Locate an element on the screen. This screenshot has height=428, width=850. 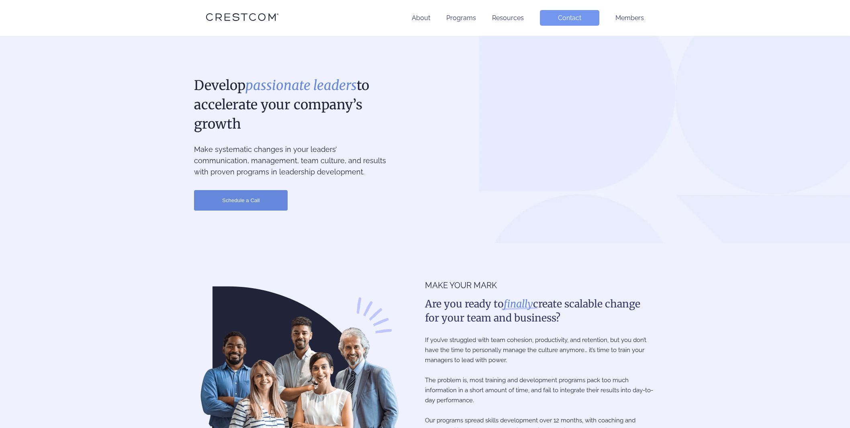
i: finally is located at coordinates (518, 304).